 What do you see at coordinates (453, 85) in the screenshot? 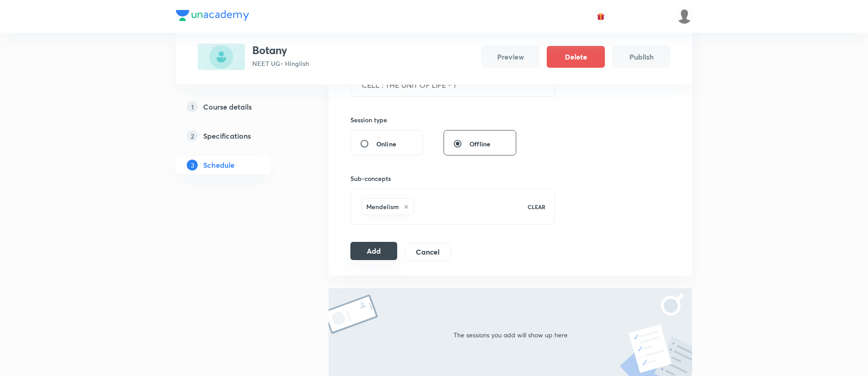
I see `input: A great title is short, clear and descriptive` at bounding box center [453, 85].